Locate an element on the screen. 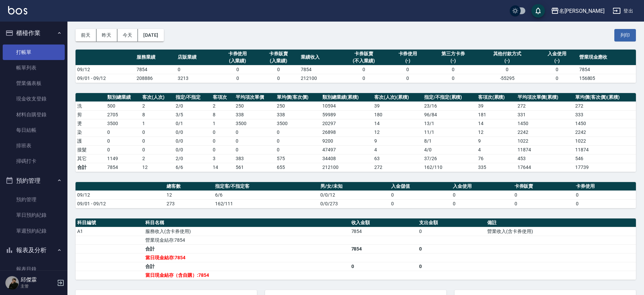  a: 打帳單 is located at coordinates (34, 52).